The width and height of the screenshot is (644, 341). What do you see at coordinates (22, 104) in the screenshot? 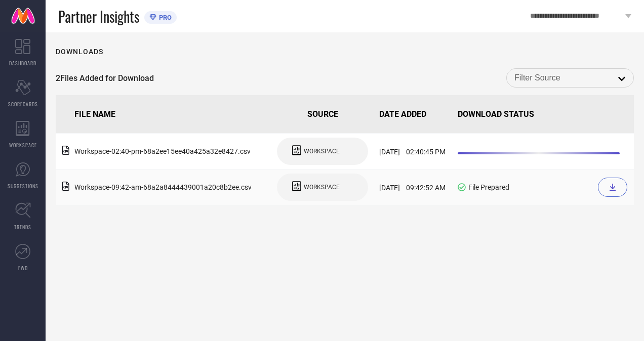
I see `span: SCORECARDS` at bounding box center [22, 104].